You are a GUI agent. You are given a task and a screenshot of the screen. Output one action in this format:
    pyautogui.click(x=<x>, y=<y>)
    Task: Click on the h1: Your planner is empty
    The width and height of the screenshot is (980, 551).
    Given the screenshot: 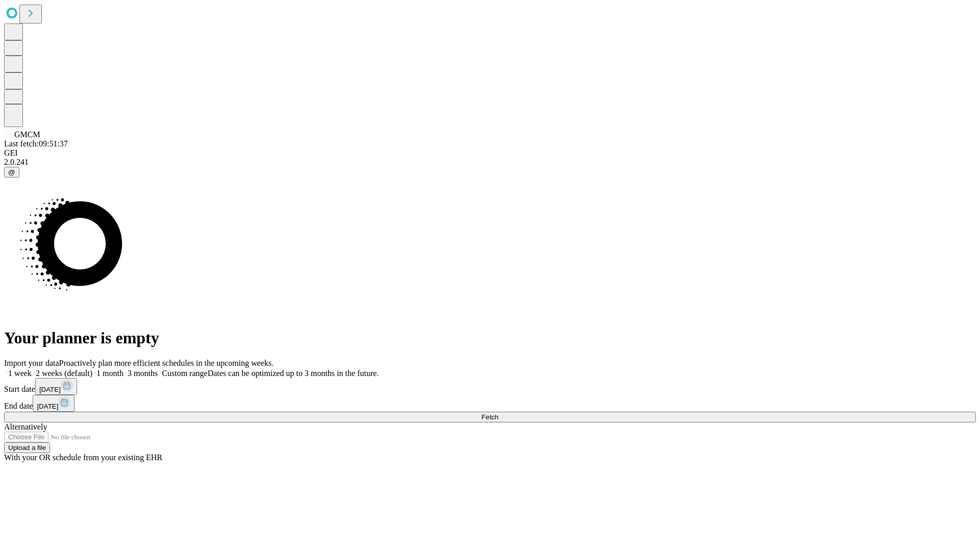 What is the action you would take?
    pyautogui.click(x=490, y=337)
    